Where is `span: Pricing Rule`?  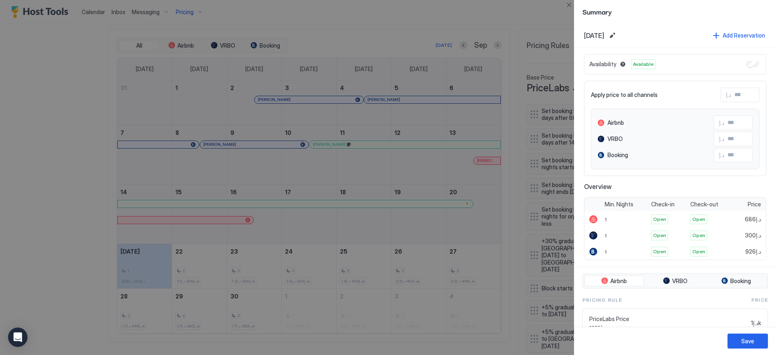 span: Pricing Rule is located at coordinates (602, 300).